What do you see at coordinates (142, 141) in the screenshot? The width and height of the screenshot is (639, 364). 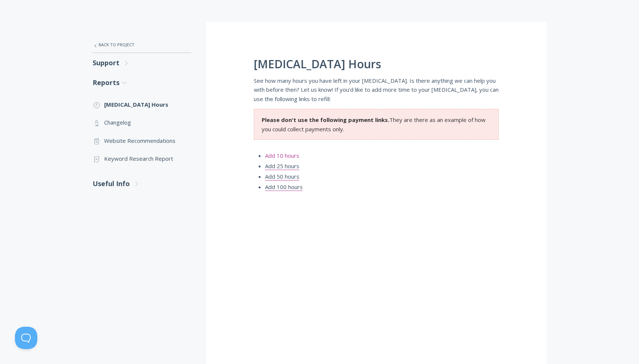 I see `a: Website Recommendations` at bounding box center [142, 141].